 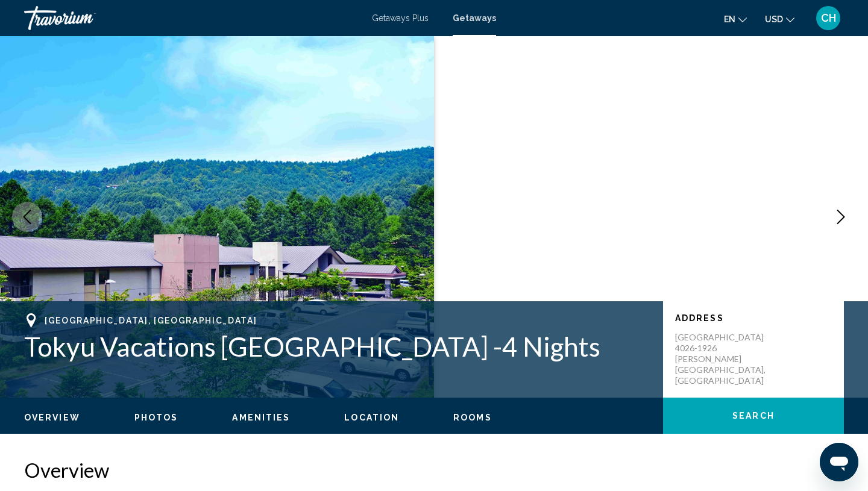 What do you see at coordinates (475, 18) in the screenshot?
I see `span: Getaways` at bounding box center [475, 18].